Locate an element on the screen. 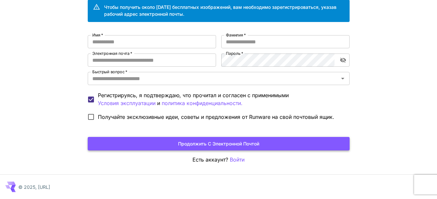 This screenshot has height=199, width=437. font: Фамилия is located at coordinates (235, 35).